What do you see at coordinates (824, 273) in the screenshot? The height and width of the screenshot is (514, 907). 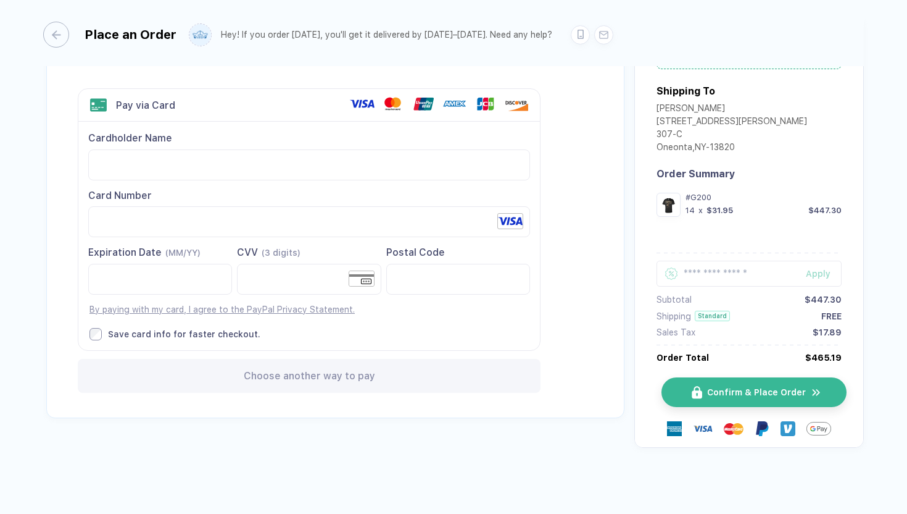 I see `div: Apply` at bounding box center [824, 273].